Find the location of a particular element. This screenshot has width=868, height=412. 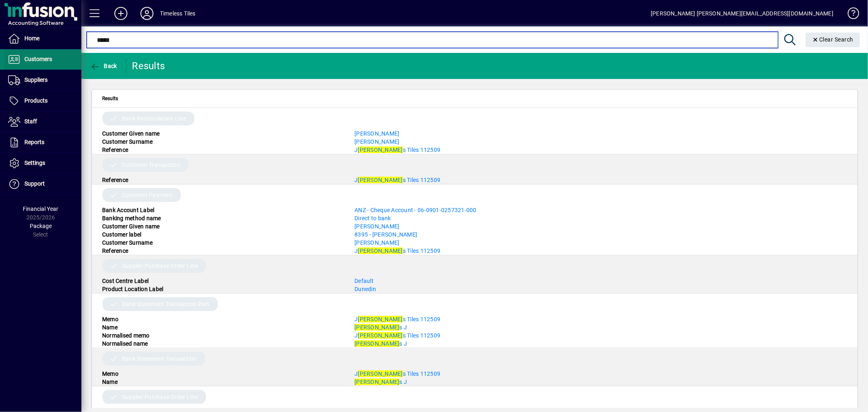

button: Add is located at coordinates (121, 14).